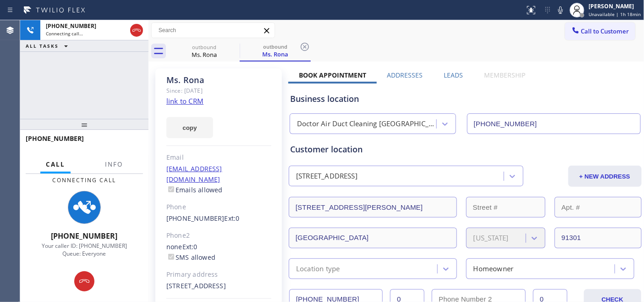  Describe the element at coordinates (219, 253) in the screenshot. I see `div: none` at that location.